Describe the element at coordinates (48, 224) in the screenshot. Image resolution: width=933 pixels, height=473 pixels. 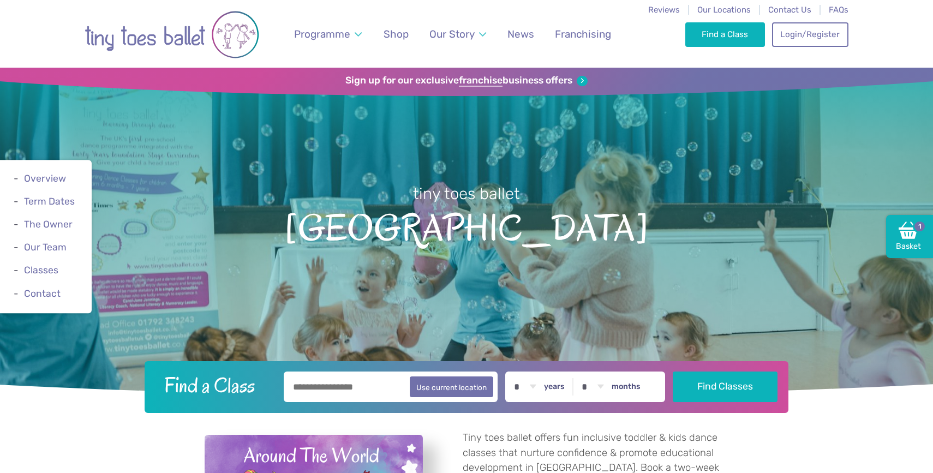
I see `a: The Owner` at that location.